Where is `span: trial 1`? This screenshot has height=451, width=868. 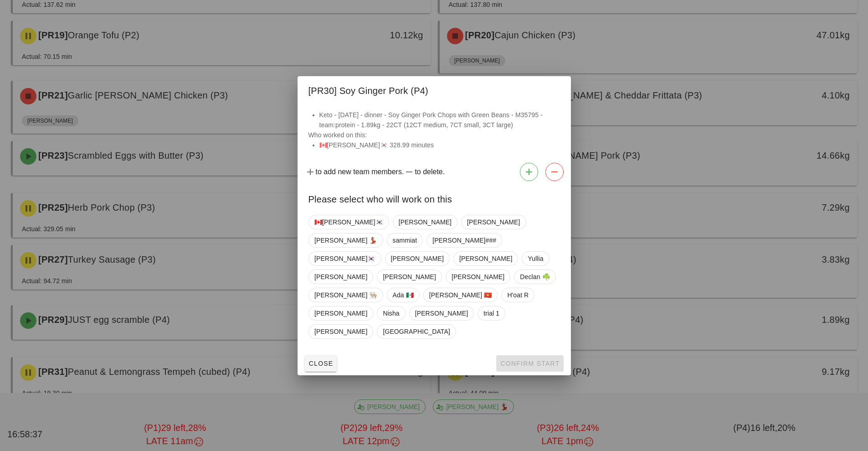
span: trial 1 is located at coordinates (491, 313).